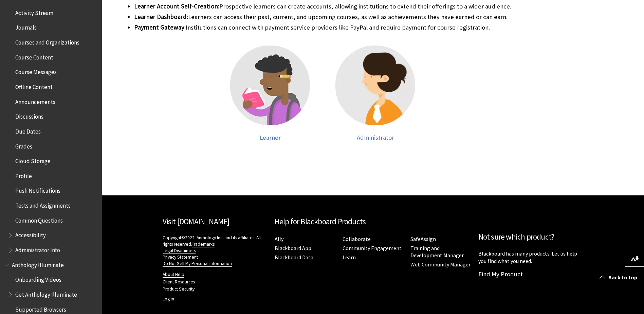 The image size is (644, 314). Describe the element at coordinates (43, 204) in the screenshot. I see `span: Tests and Assignments` at that location.